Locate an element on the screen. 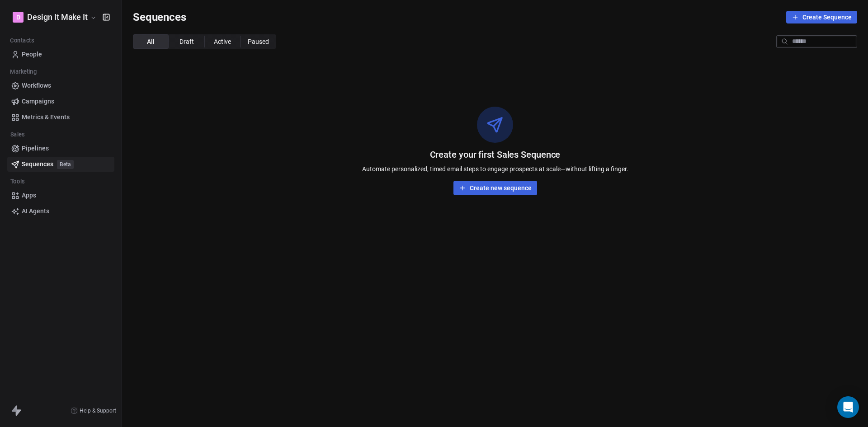  span: Pipelines is located at coordinates (35, 148).